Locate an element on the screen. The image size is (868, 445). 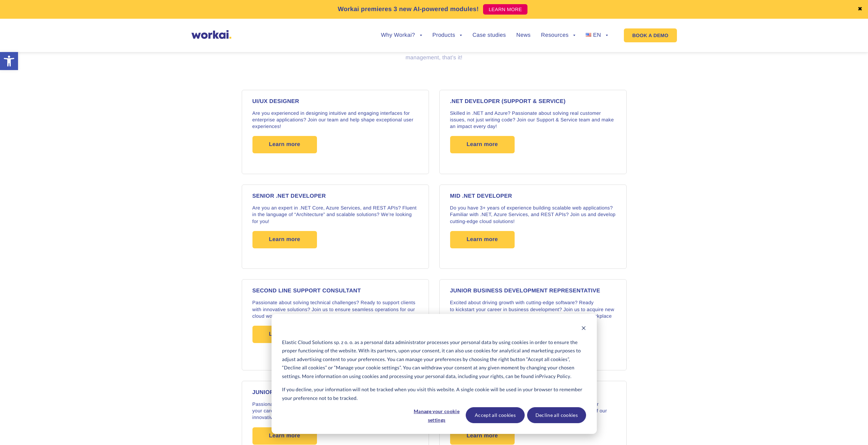
p: Excited about driving growth with cutting-edge software? Ready to kickstart your career in busine... is located at coordinates (533, 313).